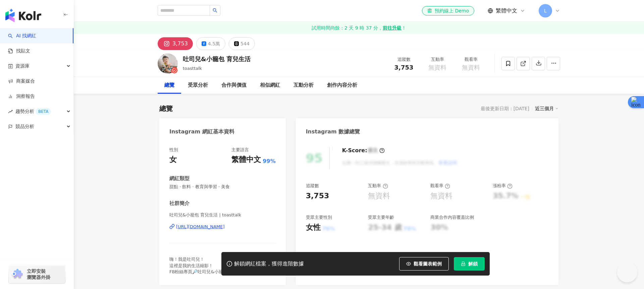 This screenshot has width=644, height=289. What do you see at coordinates (25, 127) in the screenshot?
I see `span: 競品分析` at bounding box center [25, 127].